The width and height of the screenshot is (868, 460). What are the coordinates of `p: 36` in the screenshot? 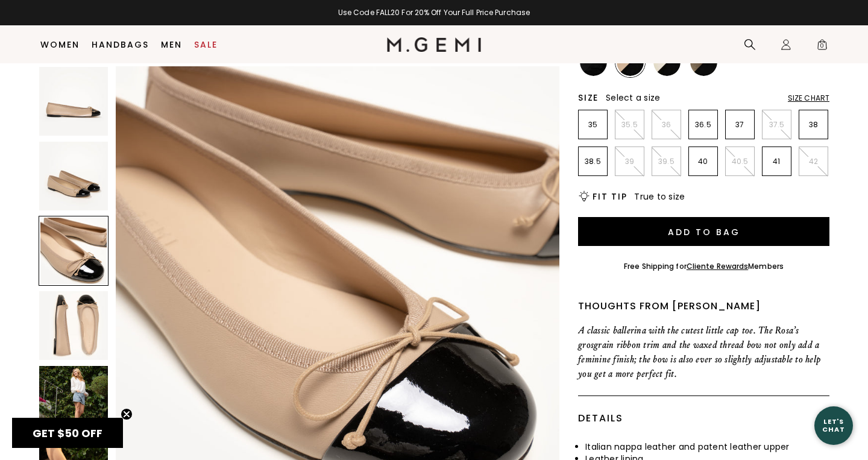 It's located at (666, 125).